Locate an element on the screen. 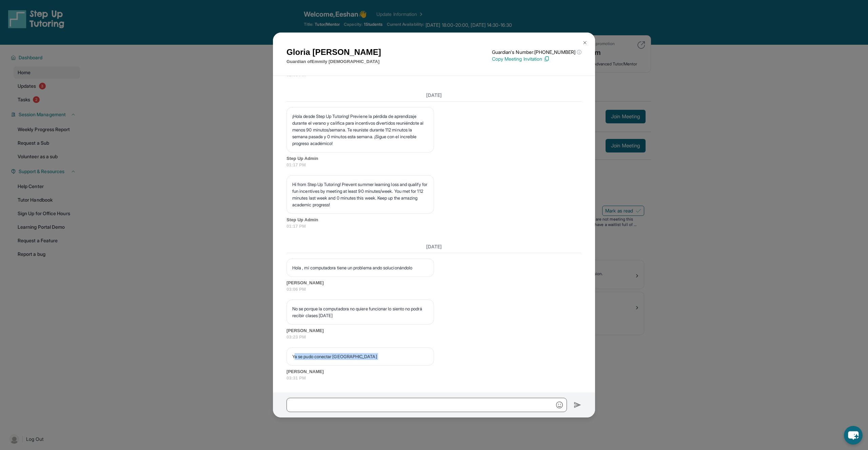  img: Emoji is located at coordinates (559, 405).